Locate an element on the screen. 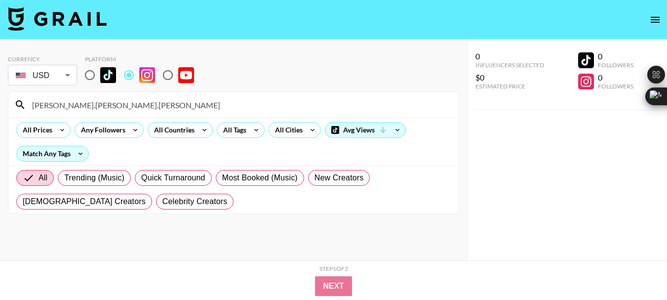 The height and width of the screenshot is (300, 667). img: Instagram is located at coordinates (147, 75).